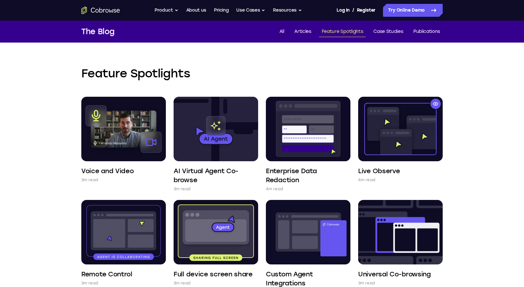 Image resolution: width=524 pixels, height=287 pixels. I want to click on button: Product, so click(166, 10).